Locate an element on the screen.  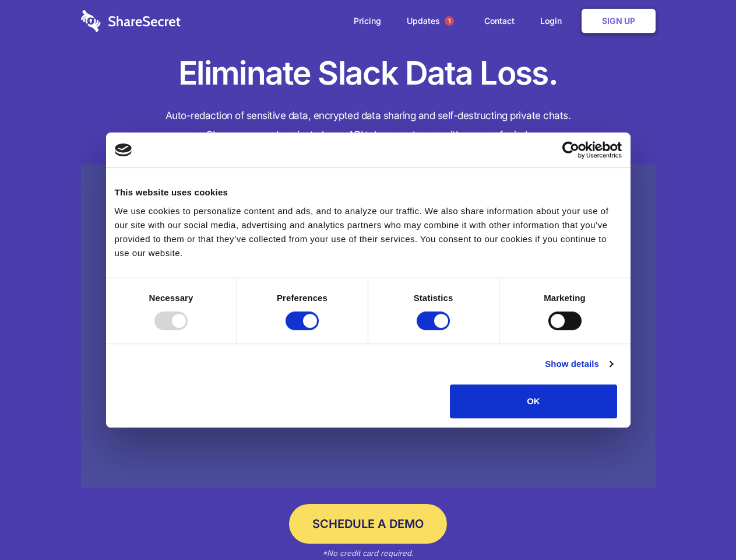
strong: Marketing is located at coordinates (565, 297).